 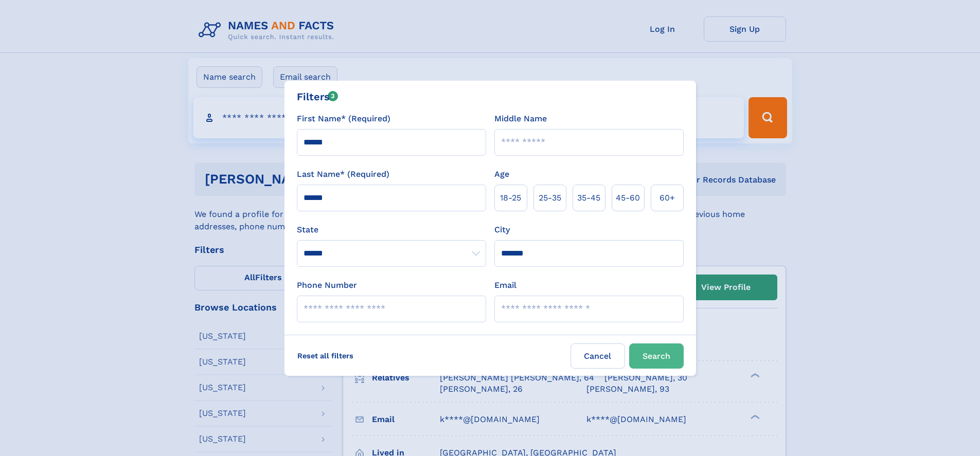 What do you see at coordinates (627, 198) in the screenshot?
I see `span: 45‑60` at bounding box center [627, 198].